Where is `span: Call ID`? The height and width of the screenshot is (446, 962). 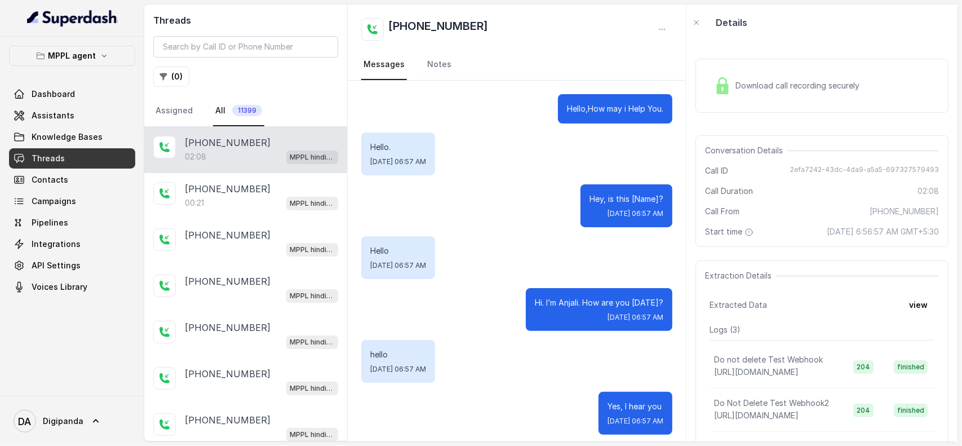 span: Call ID is located at coordinates (716, 171).